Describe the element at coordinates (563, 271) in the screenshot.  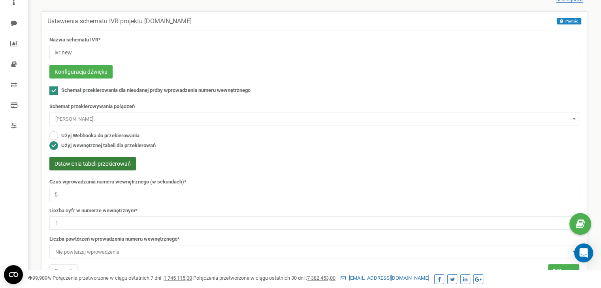
I see `button: Zapisz` at that location.